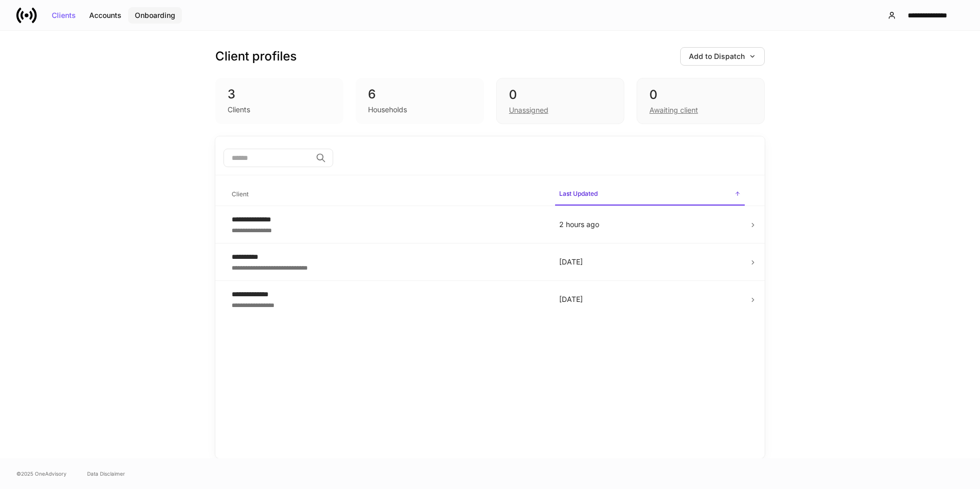  I want to click on div: Households, so click(388, 110).